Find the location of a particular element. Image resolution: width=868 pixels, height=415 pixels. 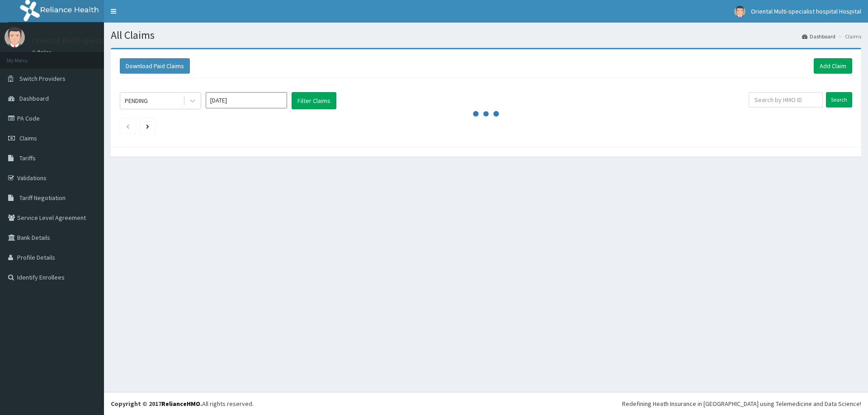

input: Select Month and Year is located at coordinates (246, 100).